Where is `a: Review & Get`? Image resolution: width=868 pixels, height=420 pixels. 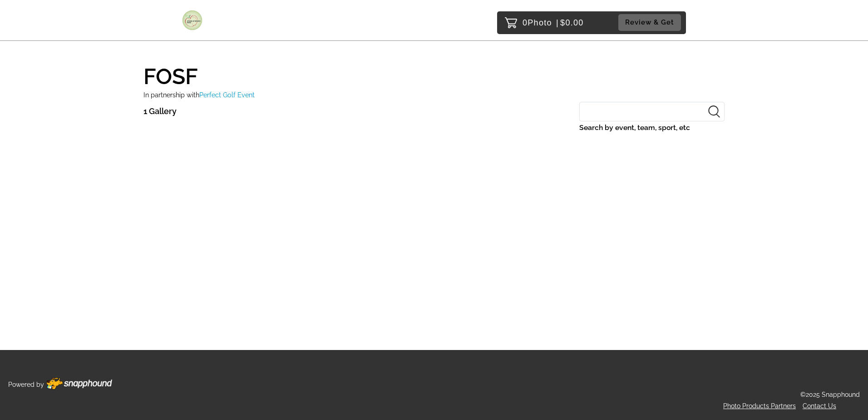
a: Review & Get is located at coordinates (651, 22).